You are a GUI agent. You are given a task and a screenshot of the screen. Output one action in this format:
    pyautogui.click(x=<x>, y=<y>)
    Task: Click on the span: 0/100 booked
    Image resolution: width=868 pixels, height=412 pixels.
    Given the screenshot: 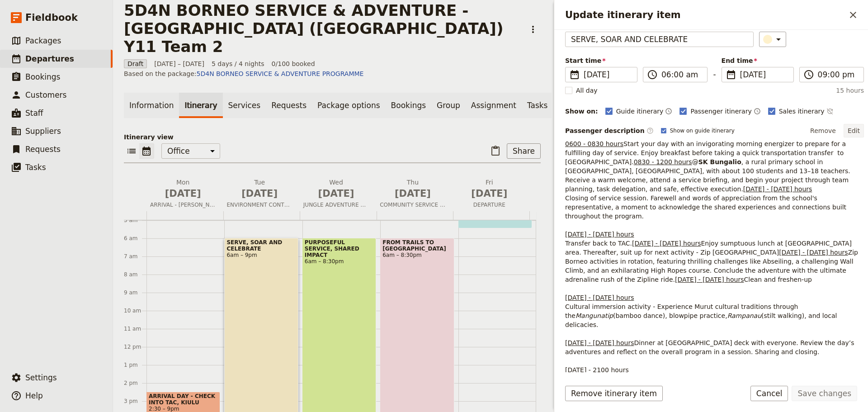 What is the action you would take?
    pyautogui.click(x=293, y=63)
    